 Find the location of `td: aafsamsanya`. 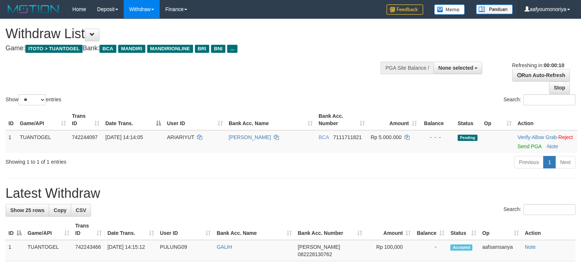

td: aafsamsanya is located at coordinates (501, 251).